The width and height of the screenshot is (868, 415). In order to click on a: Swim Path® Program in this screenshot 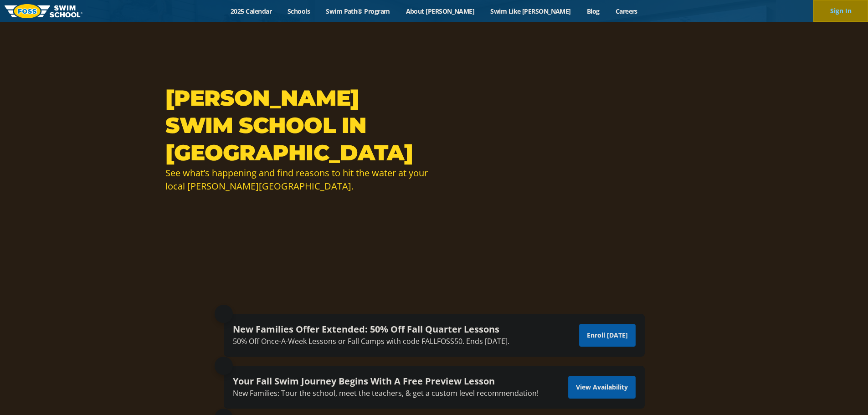, I will do `click(358, 11)`.